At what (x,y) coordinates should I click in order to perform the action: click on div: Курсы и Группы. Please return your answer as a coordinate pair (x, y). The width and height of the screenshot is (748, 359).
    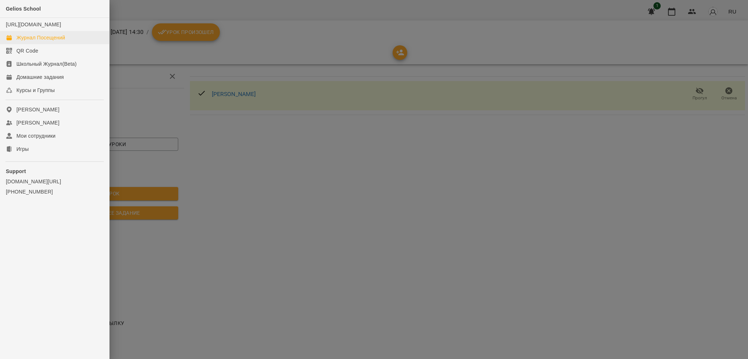
    Looking at the image, I should click on (35, 90).